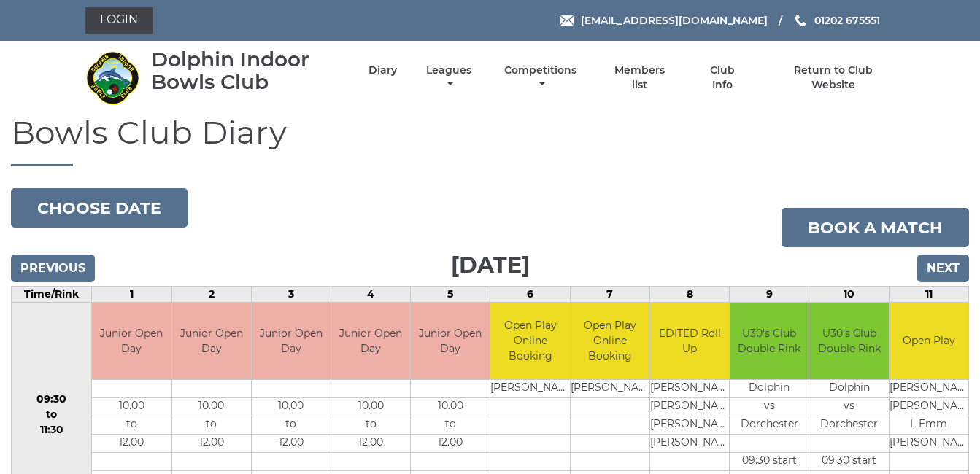  I want to click on td: L Emm, so click(928, 424).